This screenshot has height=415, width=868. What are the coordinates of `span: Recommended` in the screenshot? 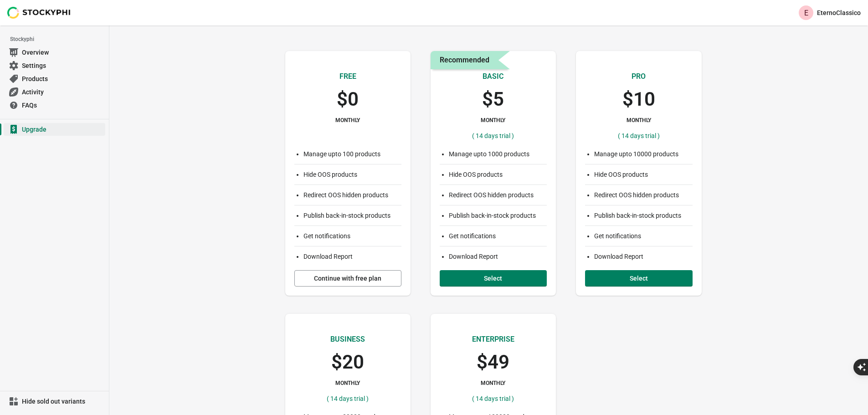 It's located at (465, 60).